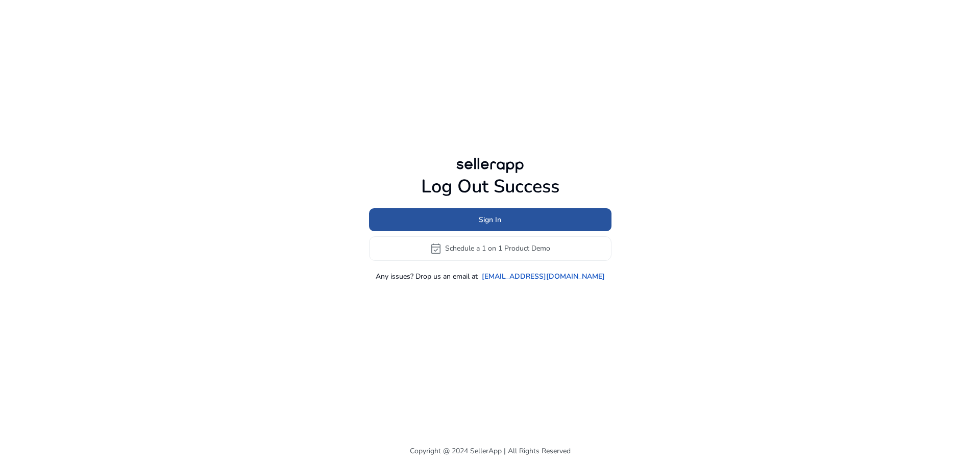 The width and height of the screenshot is (980, 465). Describe the element at coordinates (490, 219) in the screenshot. I see `button: Sign In` at that location.